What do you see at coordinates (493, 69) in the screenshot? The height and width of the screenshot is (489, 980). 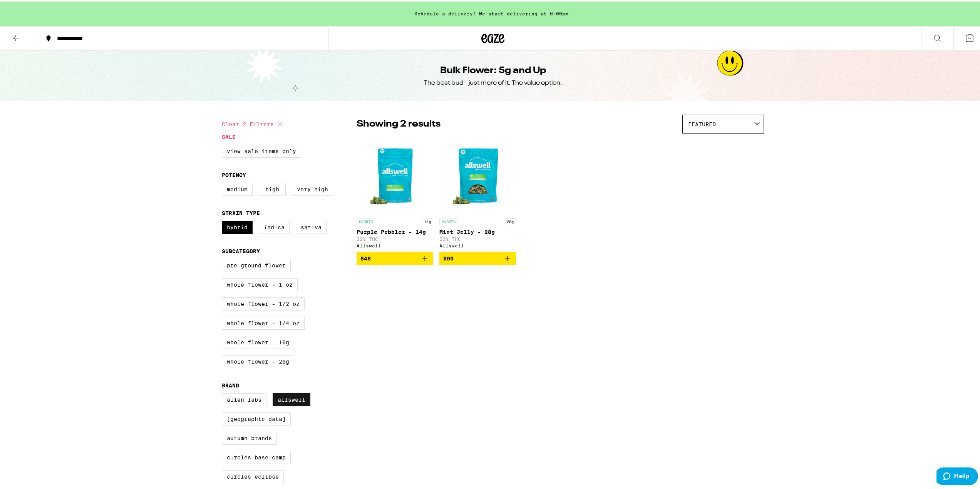 I see `h1: Bulk Flower: 5g and Up` at bounding box center [493, 69].